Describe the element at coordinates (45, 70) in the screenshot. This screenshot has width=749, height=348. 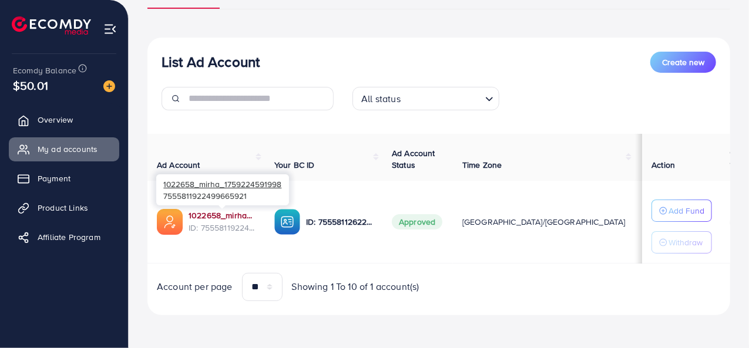
I see `span: Ecomdy Balance` at that location.